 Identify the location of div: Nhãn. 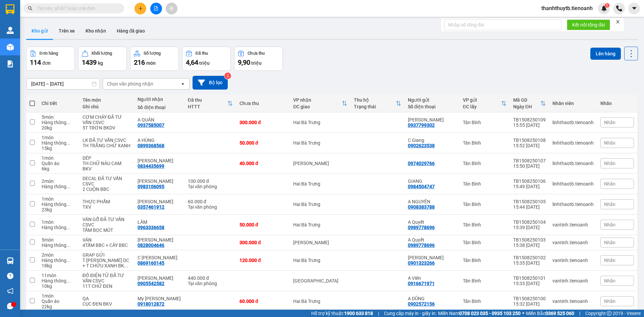
(617, 104).